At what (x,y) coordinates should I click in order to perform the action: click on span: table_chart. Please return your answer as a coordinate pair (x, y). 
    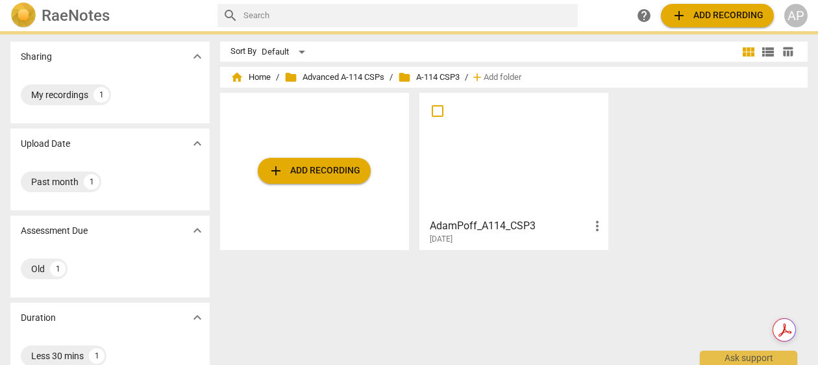
    Looking at the image, I should click on (787, 51).